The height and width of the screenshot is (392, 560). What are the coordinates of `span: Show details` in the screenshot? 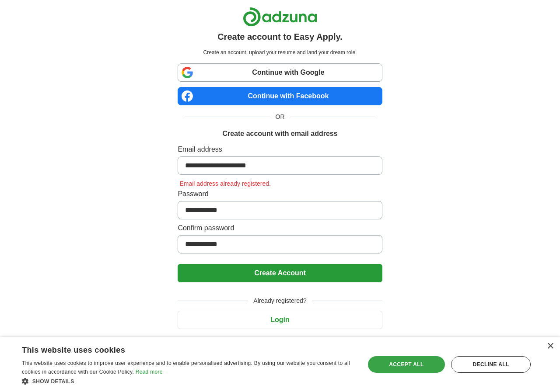 It's located at (53, 382).